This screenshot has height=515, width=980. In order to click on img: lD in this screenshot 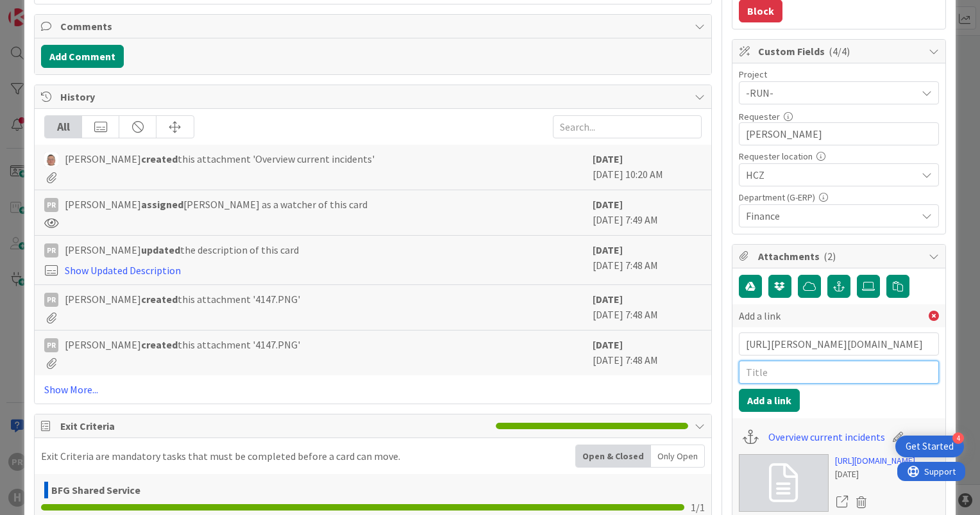, I will do `click(51, 159)`.